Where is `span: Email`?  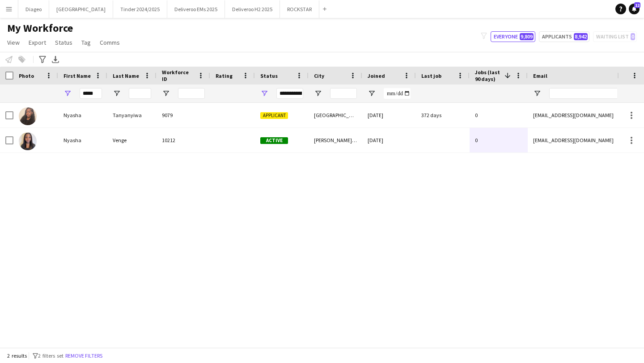
span: Email is located at coordinates (540, 75).